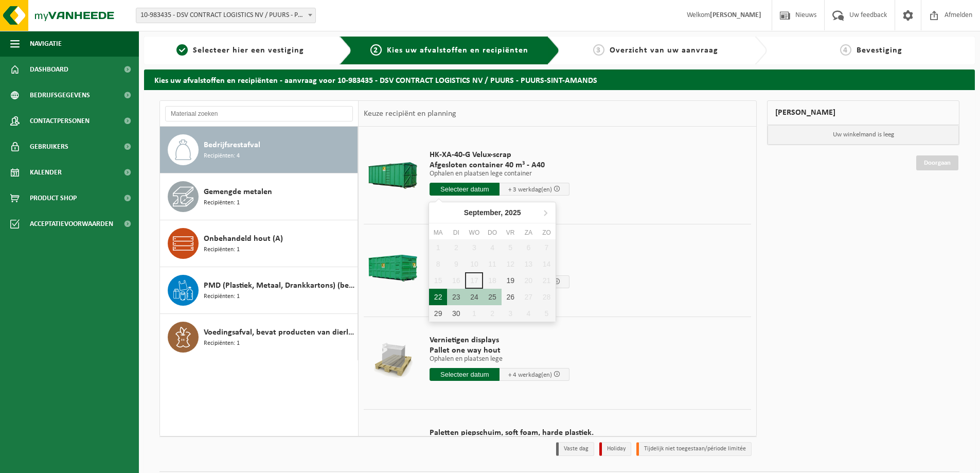 The width and height of the screenshot is (980, 473). I want to click on div: za, so click(528, 233).